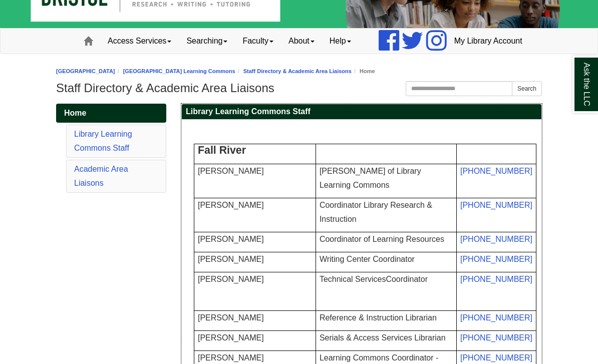 The height and width of the screenshot is (364, 598). What do you see at coordinates (222, 150) in the screenshot?
I see `span: Fall River` at bounding box center [222, 150].